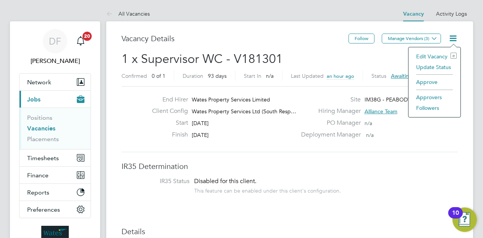  Describe the element at coordinates (434, 57) in the screenshot. I see `li: Edit Vacancy` at that location.